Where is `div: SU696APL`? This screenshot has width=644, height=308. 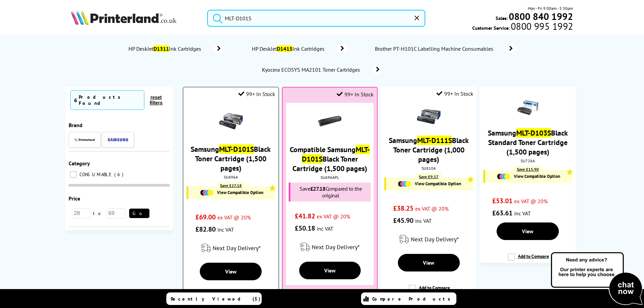
div: SU696APL is located at coordinates (329, 177).